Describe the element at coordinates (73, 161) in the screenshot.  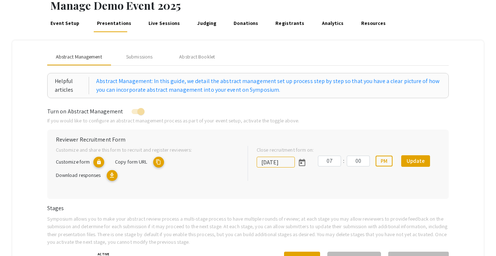
I see `span: Customize form` at that location.